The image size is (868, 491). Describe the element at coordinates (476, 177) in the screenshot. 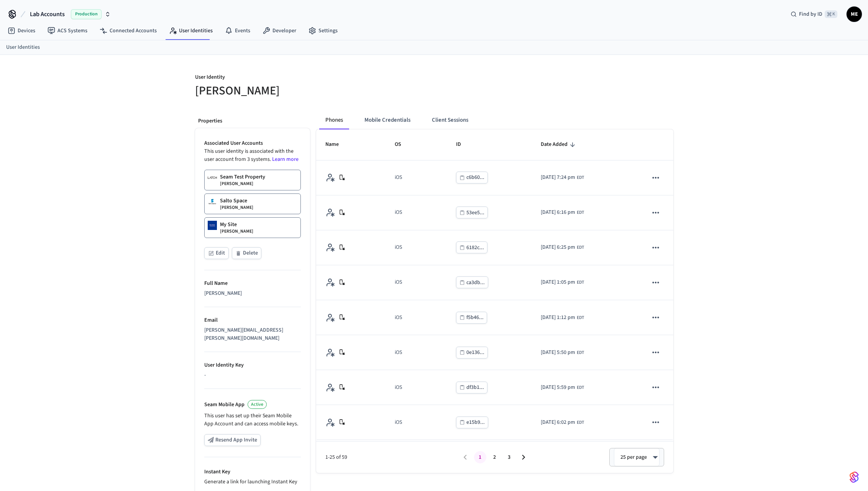

I see `div: c6b60...` at that location.